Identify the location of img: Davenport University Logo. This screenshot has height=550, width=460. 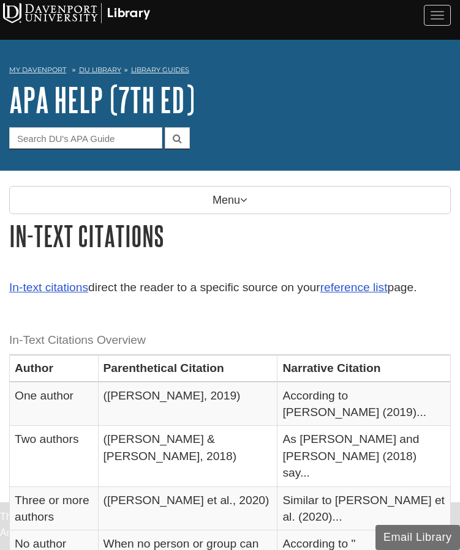
(77, 13).